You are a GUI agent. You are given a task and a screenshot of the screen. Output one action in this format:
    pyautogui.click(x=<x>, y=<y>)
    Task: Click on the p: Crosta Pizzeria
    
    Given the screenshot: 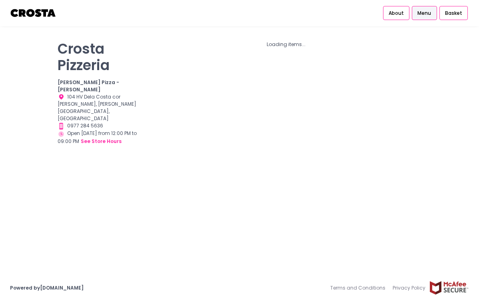 What is the action you would take?
    pyautogui.click(x=99, y=57)
    